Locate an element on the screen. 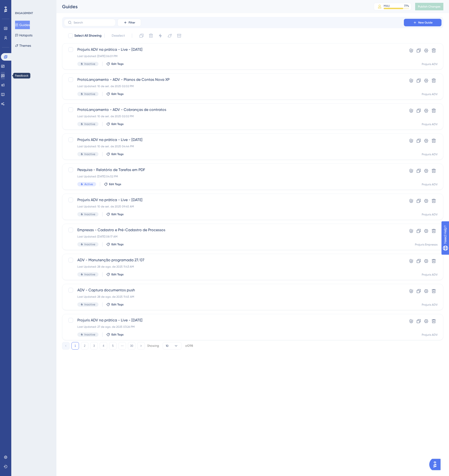 This screenshot has height=476, width=449. button: Deselect is located at coordinates (118, 35).